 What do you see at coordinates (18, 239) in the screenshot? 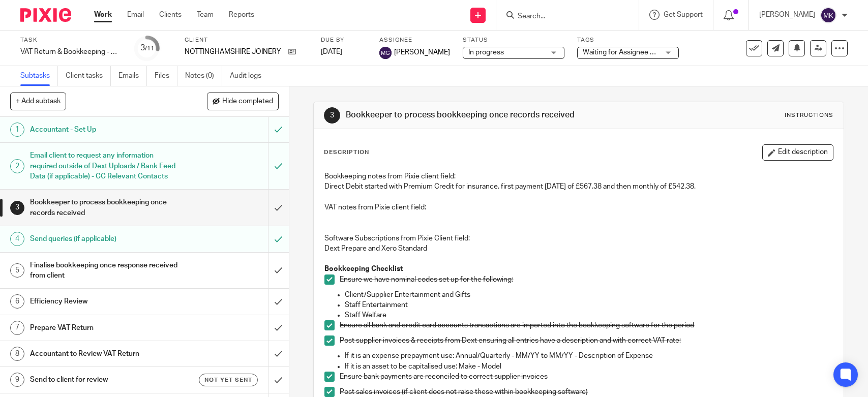
I see `div: 4` at bounding box center [18, 239].